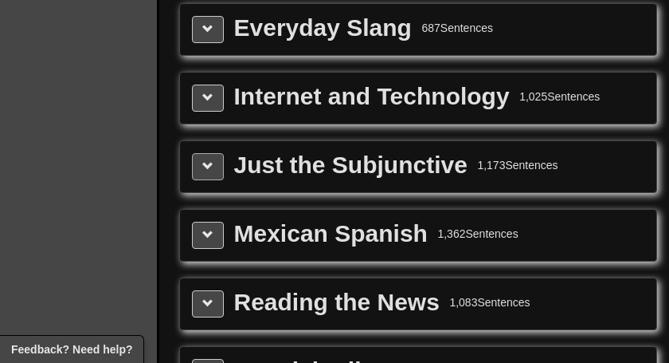 The width and height of the screenshot is (669, 363). What do you see at coordinates (337, 302) in the screenshot?
I see `div: Reading the News` at bounding box center [337, 302].